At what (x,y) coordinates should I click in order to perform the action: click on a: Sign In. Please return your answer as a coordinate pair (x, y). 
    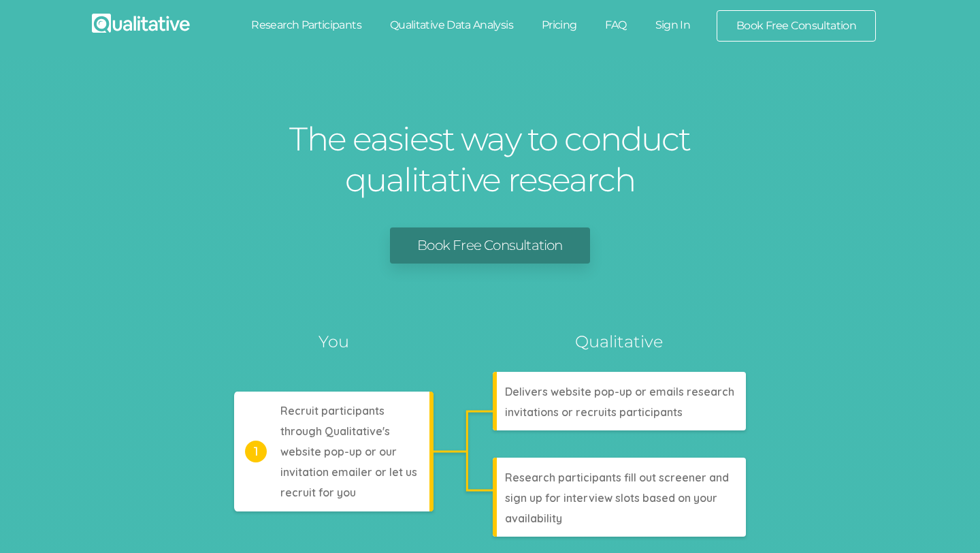
    Looking at the image, I should click on (673, 25).